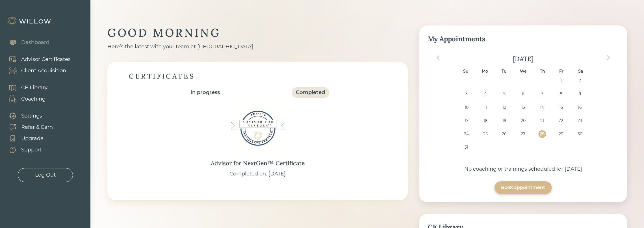 The height and width of the screenshot is (228, 644). Describe the element at coordinates (438, 58) in the screenshot. I see `button: Previous Month` at that location.